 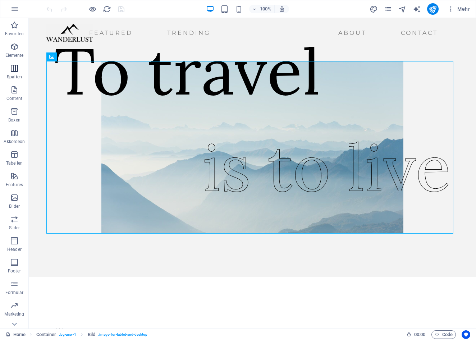 I want to click on i: Bei Größenänderung Zoomstufe automatisch an das gewählte Gerät anpassen., so click(x=282, y=9).